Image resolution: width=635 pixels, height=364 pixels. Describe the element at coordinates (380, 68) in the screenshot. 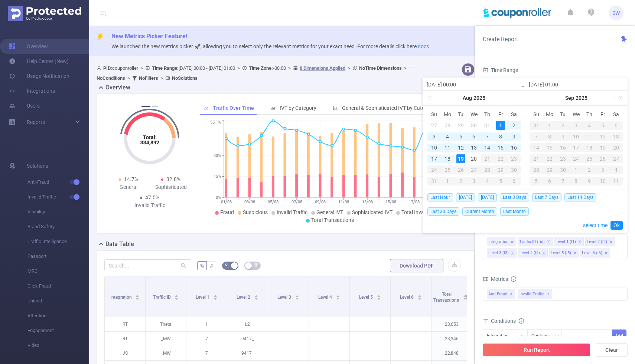

I see `b: No Time Dimensions` at that location.